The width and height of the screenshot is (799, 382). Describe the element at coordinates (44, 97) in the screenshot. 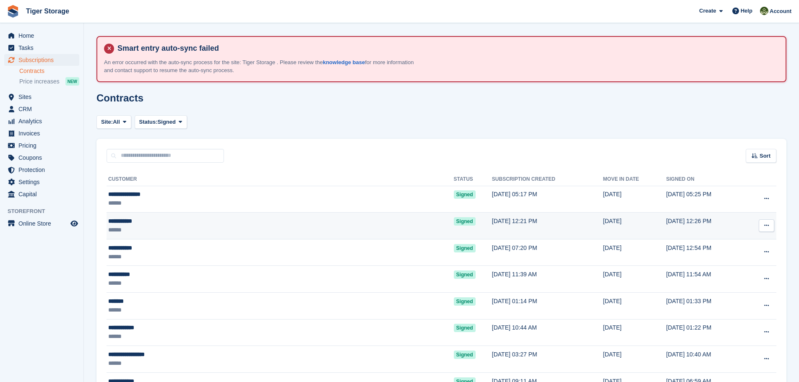

I see `span: Sites` at that location.